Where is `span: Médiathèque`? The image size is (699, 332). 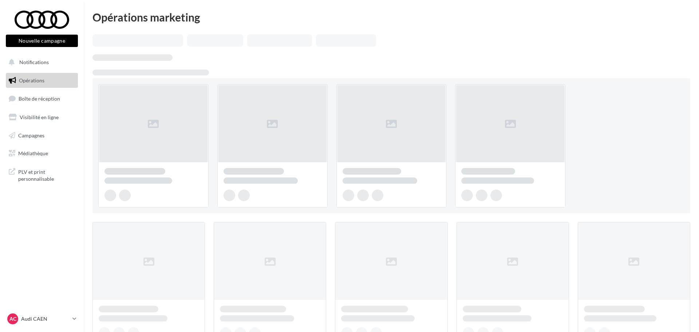 span: Médiathèque is located at coordinates (33, 153).